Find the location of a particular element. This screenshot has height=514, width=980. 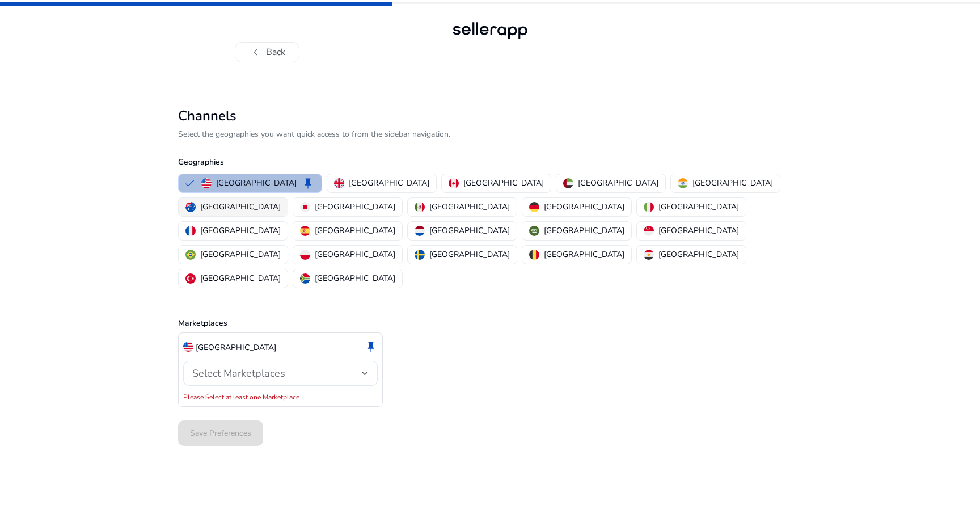

img: mx.svg is located at coordinates (420, 207).